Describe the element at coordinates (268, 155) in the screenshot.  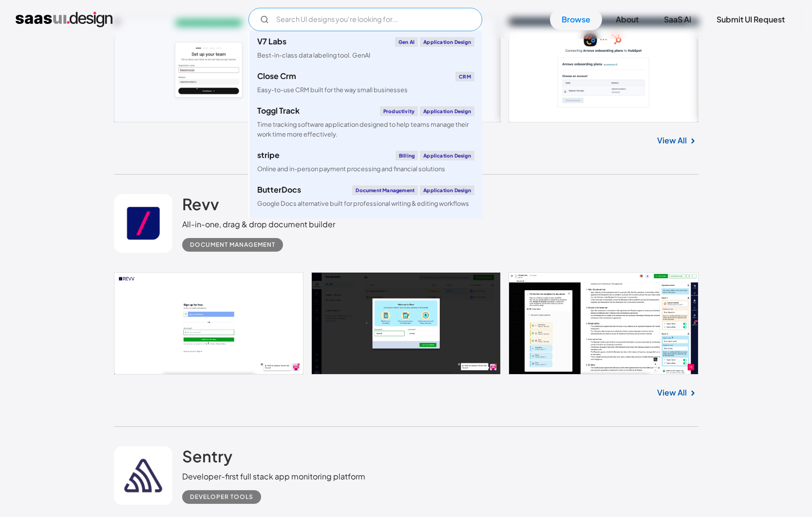
I see `div: stripe` at that location.